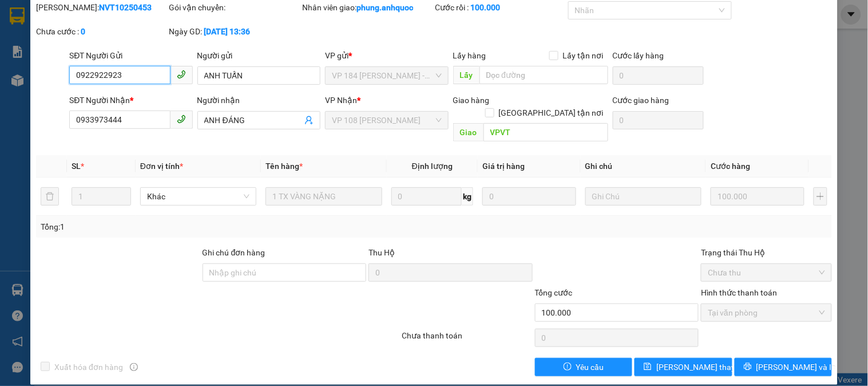  I want to click on div: VP gửi, so click(386, 56).